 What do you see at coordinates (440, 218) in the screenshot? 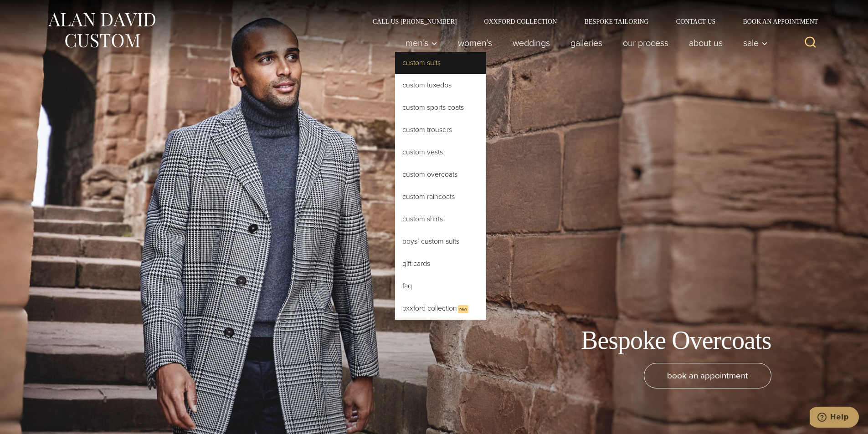
I see `a: Custom Shirts` at bounding box center [440, 218].